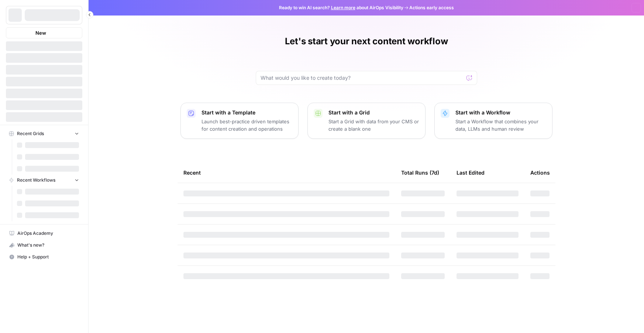  I want to click on span: Help + Support, so click(48, 257).